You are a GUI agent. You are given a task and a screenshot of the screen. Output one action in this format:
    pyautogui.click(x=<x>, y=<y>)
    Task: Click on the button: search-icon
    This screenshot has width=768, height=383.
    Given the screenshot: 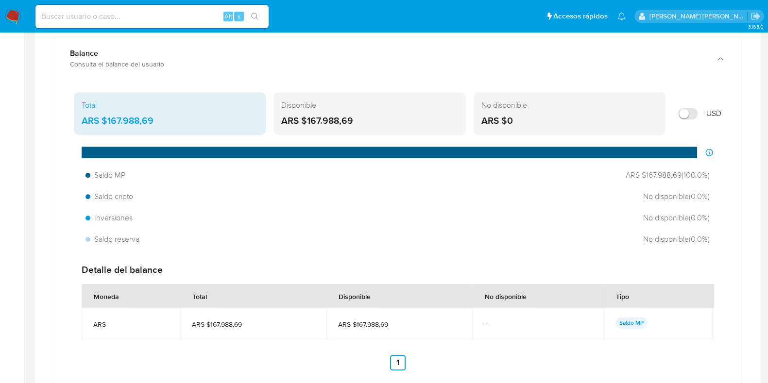 What is the action you would take?
    pyautogui.click(x=254, y=17)
    